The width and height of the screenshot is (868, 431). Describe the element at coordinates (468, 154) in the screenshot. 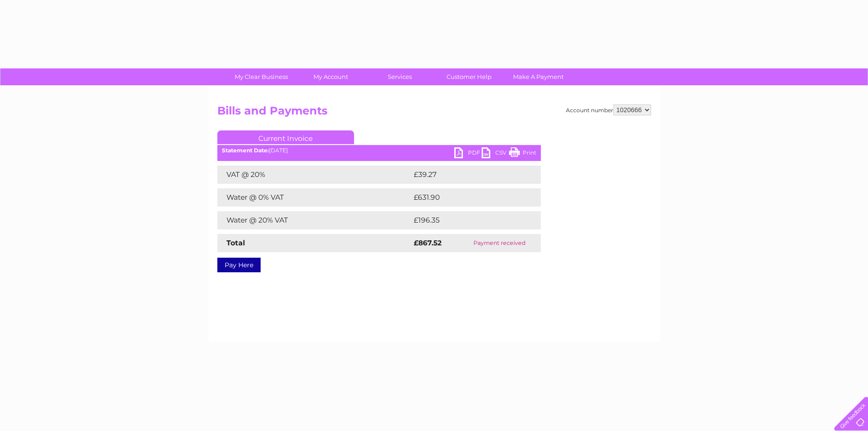

I see `a: PDF` at that location.